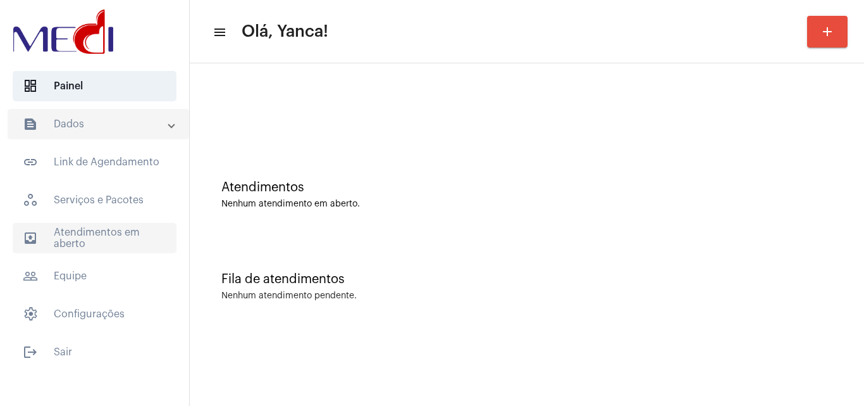 This screenshot has width=864, height=406. I want to click on mat-expansion-panel-header: sidenav iconDados, so click(98, 124).